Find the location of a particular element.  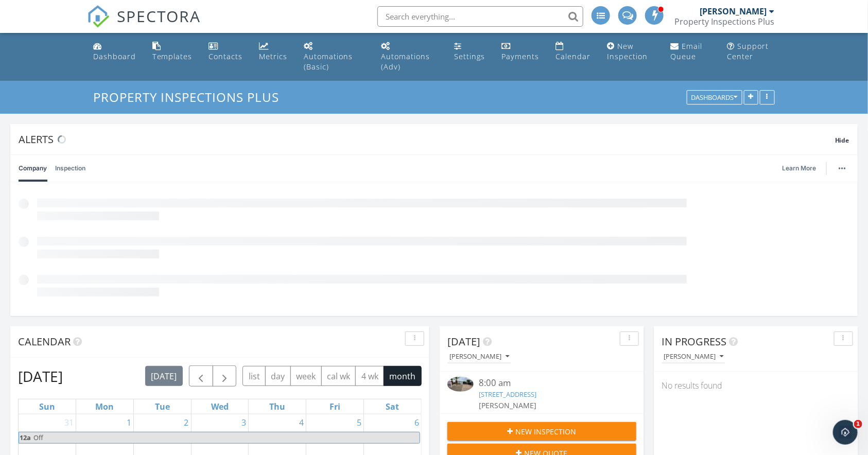

a: Friday is located at coordinates (335, 407).